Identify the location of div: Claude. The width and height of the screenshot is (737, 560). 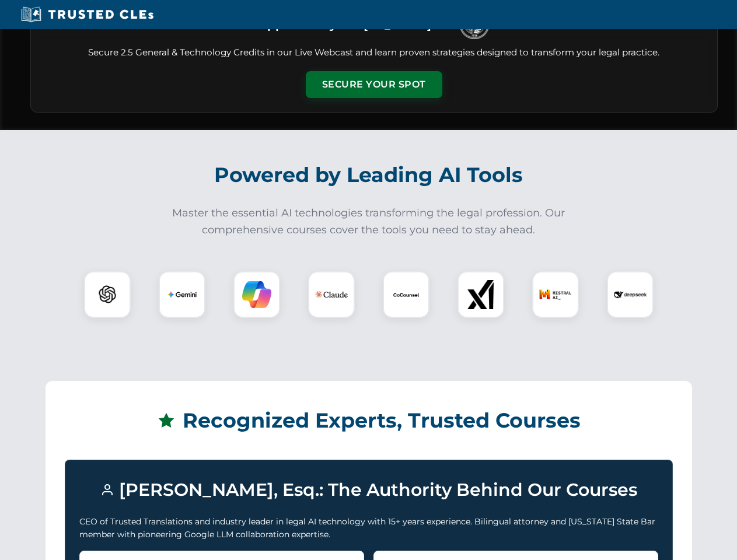
(332, 295).